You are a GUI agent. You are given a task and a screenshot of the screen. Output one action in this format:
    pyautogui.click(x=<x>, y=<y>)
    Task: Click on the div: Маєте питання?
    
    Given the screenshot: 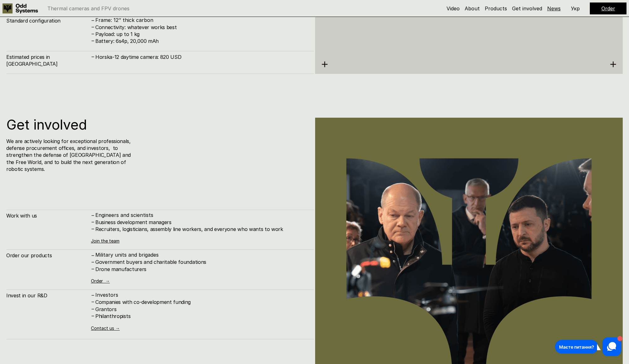 What is the action you would take?
    pyautogui.click(x=23, y=11)
    